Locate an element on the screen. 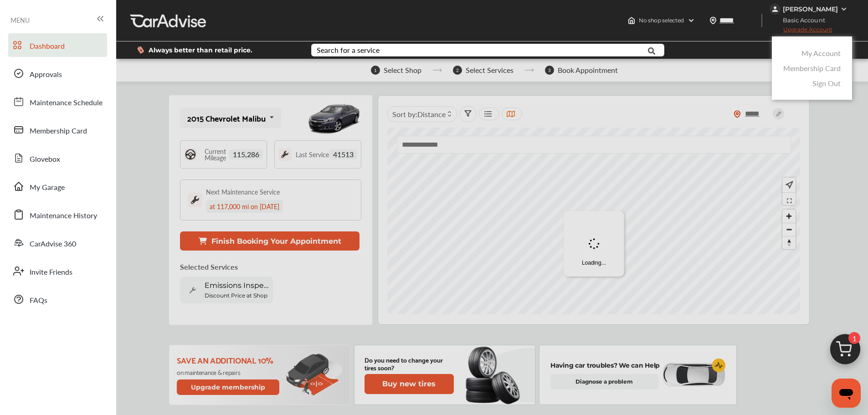 The height and width of the screenshot is (415, 868). span: My Garage is located at coordinates (47, 187).